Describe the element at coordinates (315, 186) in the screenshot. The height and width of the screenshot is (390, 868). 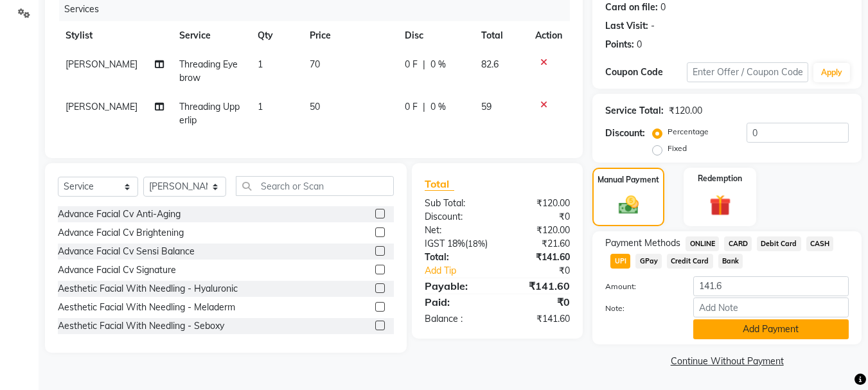
I see `input: Search or Scan` at that location.